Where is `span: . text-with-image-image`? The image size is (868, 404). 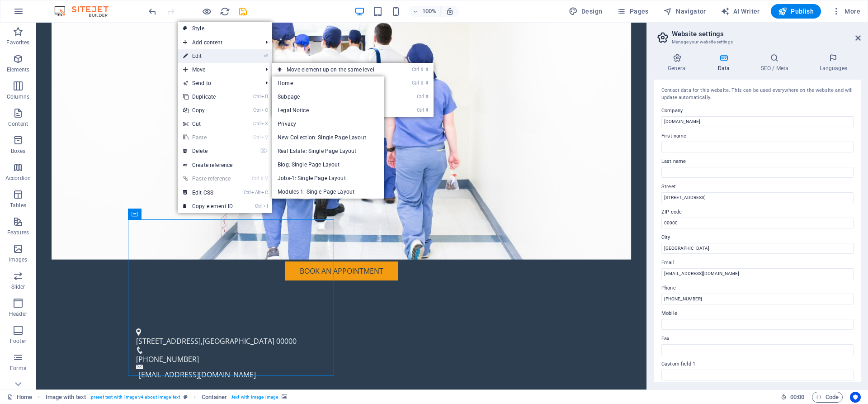 span: . text-with-image-image is located at coordinates (254, 397).